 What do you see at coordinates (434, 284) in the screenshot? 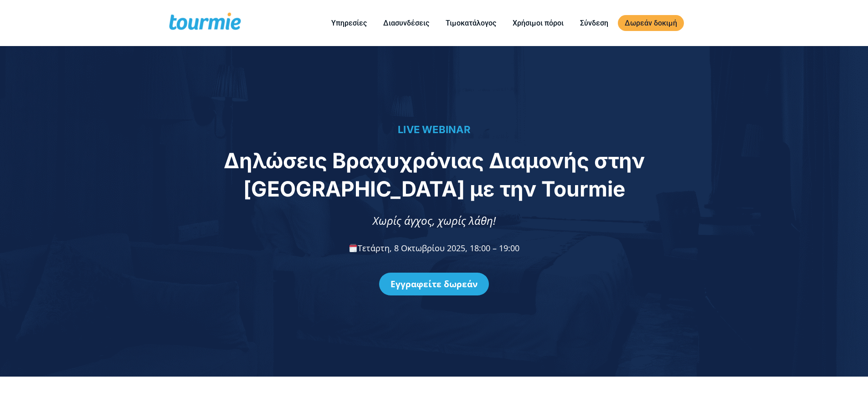
I see `a: Εγγραφείτε δωρεάν` at bounding box center [434, 284].